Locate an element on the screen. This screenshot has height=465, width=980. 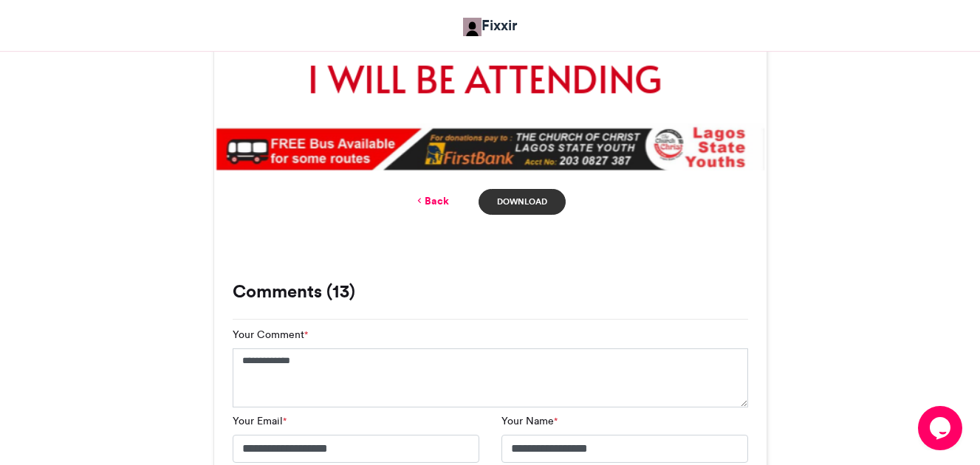
label: Your Email is located at coordinates (260, 421).